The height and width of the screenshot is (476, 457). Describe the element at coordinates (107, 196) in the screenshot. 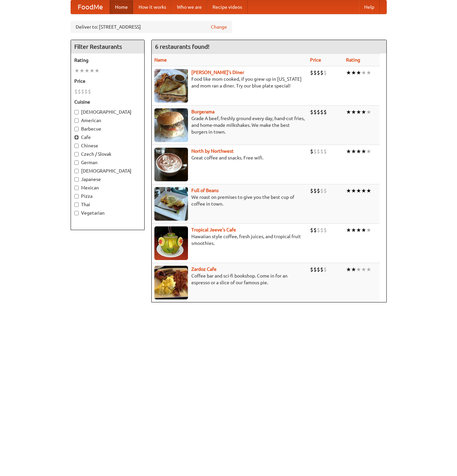

I see `label: Pizza` at that location.